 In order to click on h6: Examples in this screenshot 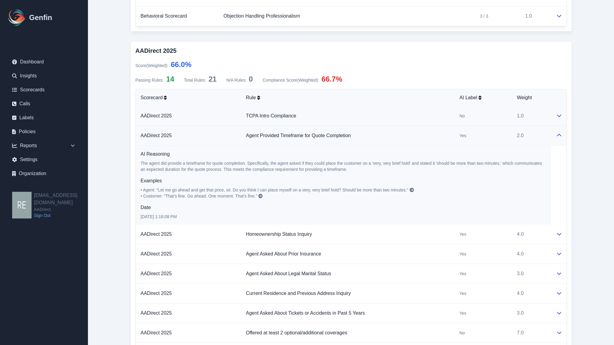, I will do `click(344, 181)`.